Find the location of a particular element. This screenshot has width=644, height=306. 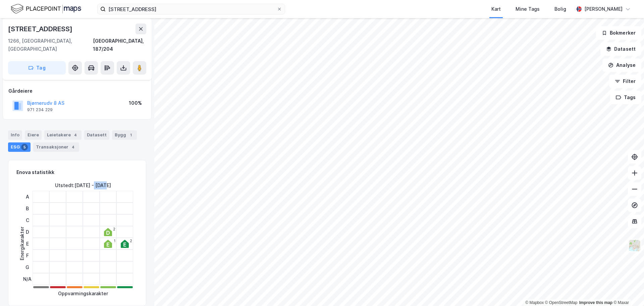

div: 971 234 229 is located at coordinates (40, 110).